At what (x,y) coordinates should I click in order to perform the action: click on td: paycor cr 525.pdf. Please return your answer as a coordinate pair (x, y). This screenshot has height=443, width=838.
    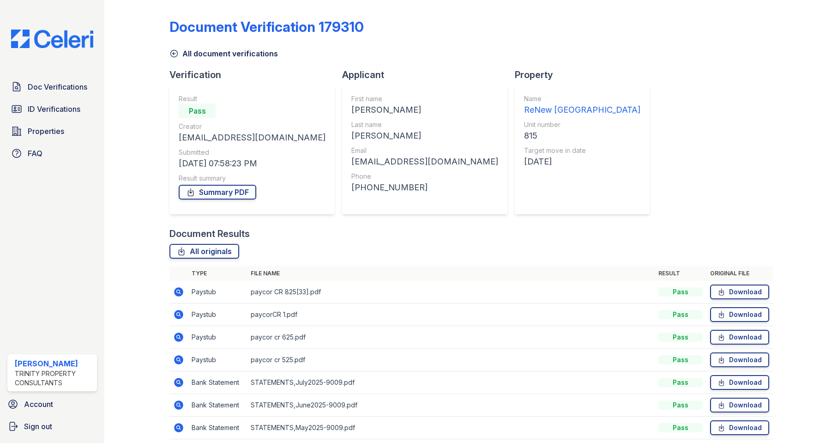
    Looking at the image, I should click on (451, 360).